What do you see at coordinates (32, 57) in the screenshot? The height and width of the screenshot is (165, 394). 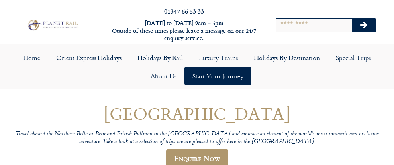 I see `a: Home` at bounding box center [32, 57].